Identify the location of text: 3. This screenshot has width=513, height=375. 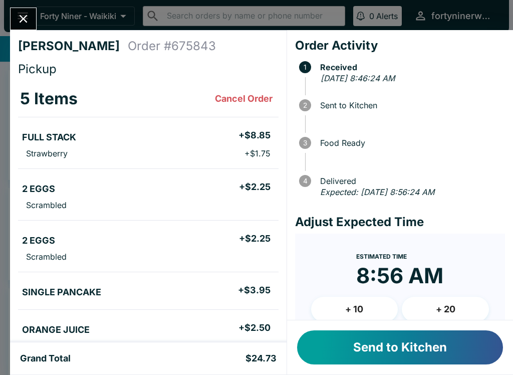
(305, 143).